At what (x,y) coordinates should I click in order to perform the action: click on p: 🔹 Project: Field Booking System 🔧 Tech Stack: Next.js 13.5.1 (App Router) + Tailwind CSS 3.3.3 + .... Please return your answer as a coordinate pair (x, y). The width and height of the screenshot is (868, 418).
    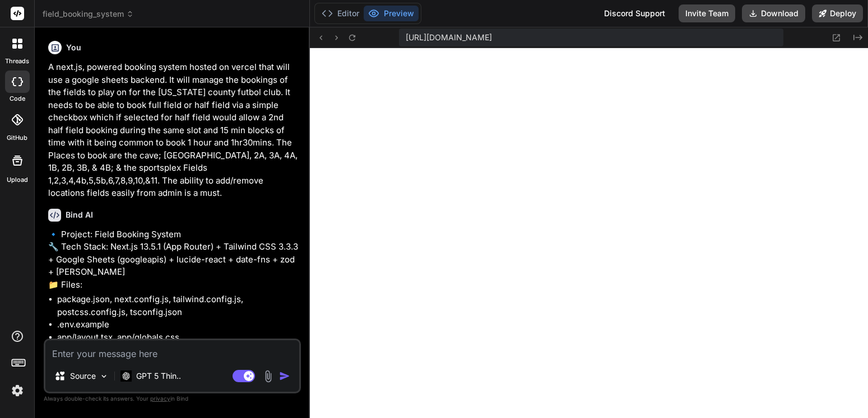
    Looking at the image, I should click on (173, 260).